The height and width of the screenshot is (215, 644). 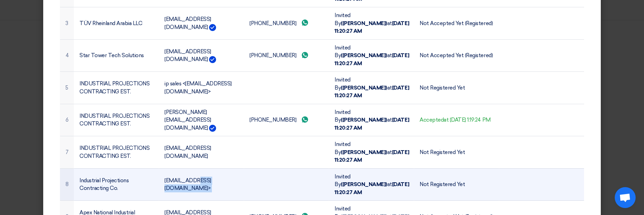 I want to click on td: Industrial Projections Contracting Co., so click(x=116, y=184).